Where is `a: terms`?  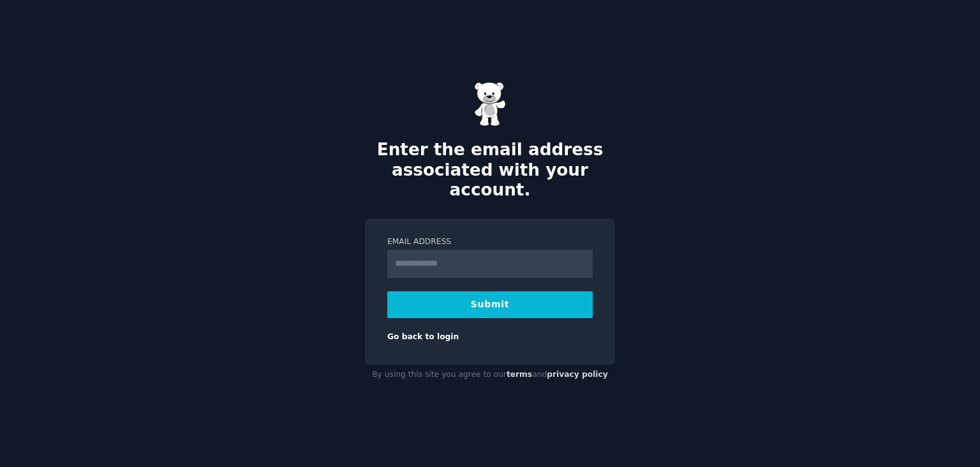 a: terms is located at coordinates (519, 374).